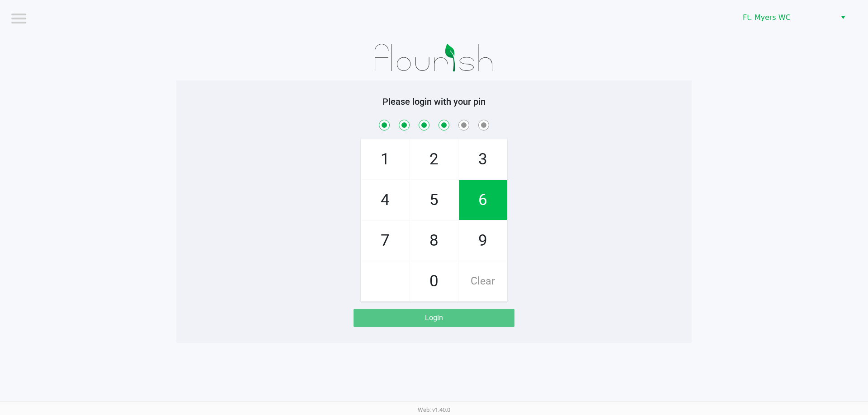 This screenshot has height=415, width=868. I want to click on span: 6, so click(483, 200).